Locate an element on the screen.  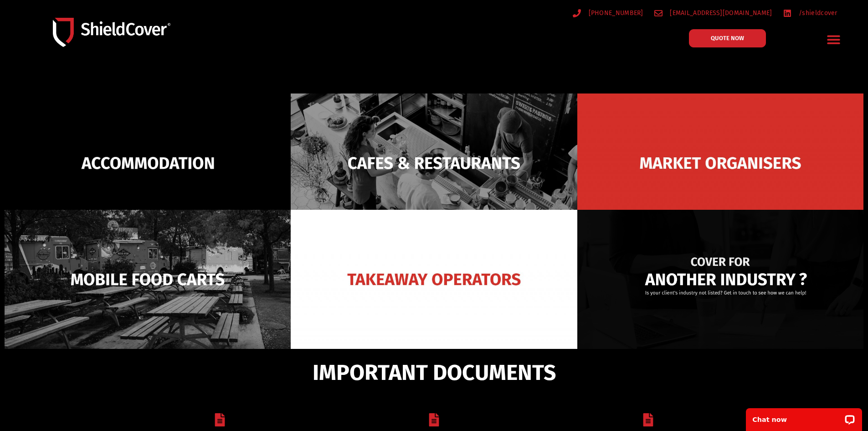
a: QUOTE NOW is located at coordinates (727, 39).